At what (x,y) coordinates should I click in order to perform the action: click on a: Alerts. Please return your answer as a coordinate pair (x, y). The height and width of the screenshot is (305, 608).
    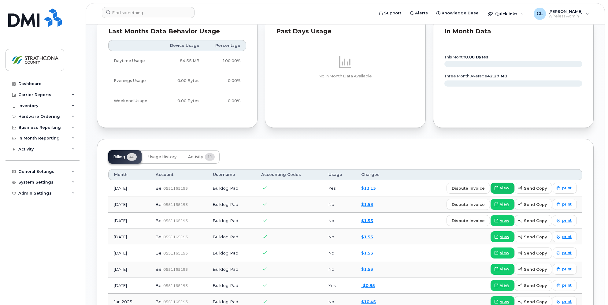
    Looking at the image, I should click on (418, 13).